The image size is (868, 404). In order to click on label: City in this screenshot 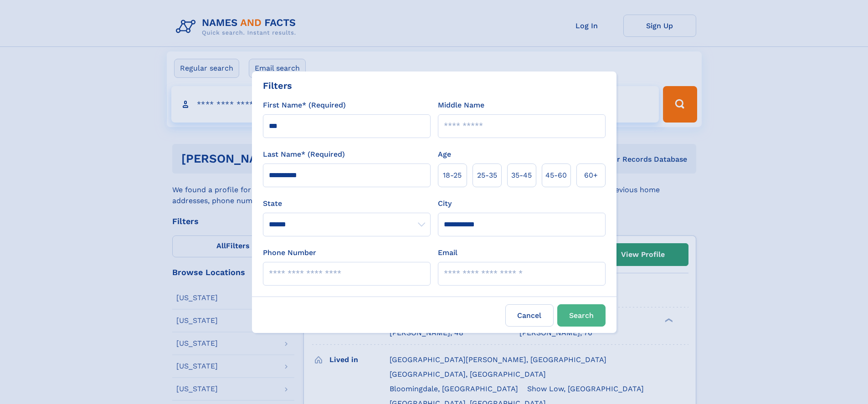, I will do `click(444, 204)`.